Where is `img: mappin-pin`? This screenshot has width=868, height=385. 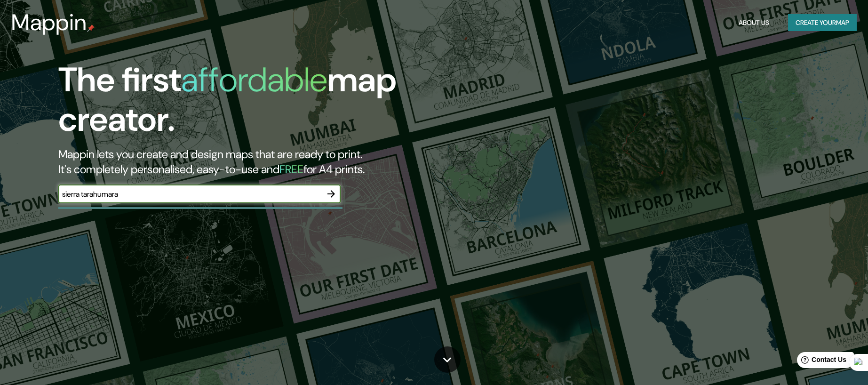 img: mappin-pin is located at coordinates (91, 28).